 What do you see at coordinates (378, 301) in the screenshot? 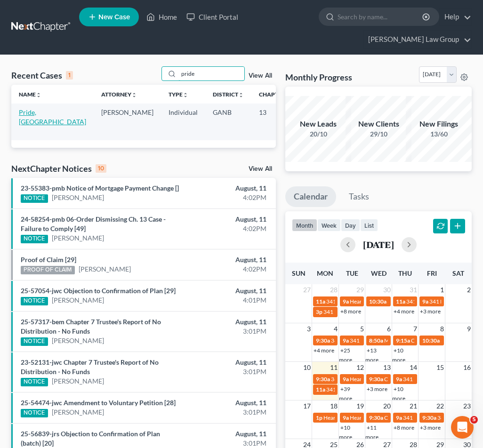
I see `span: 10:30a` at bounding box center [378, 301].